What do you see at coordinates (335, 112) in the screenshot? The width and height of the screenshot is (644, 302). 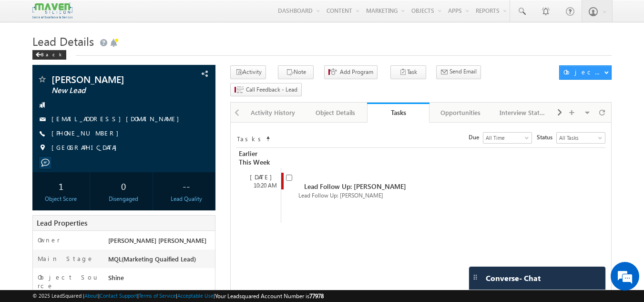 I see `div: Object Details` at bounding box center [335, 112].